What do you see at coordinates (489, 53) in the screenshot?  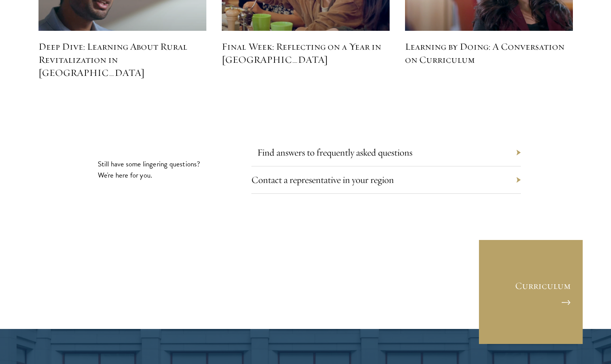 I see `h5: Learning by Doing: A Conversation on Curriculum` at bounding box center [489, 53].